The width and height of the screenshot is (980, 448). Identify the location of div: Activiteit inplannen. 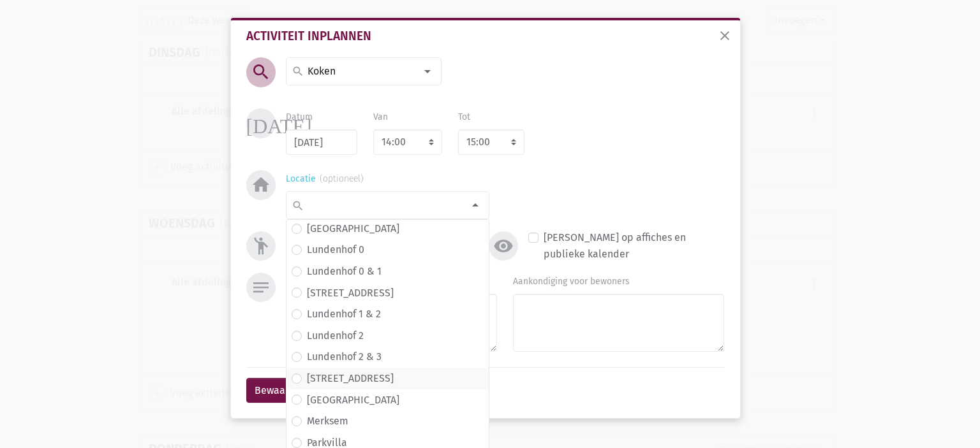
(486, 37).